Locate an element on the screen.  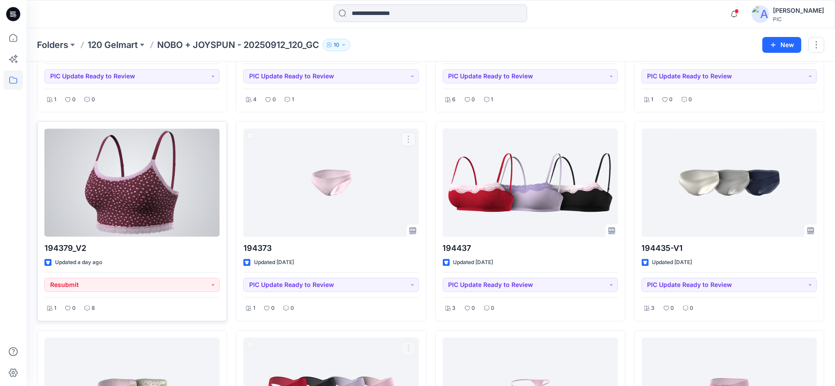
div: PIC is located at coordinates (798, 19).